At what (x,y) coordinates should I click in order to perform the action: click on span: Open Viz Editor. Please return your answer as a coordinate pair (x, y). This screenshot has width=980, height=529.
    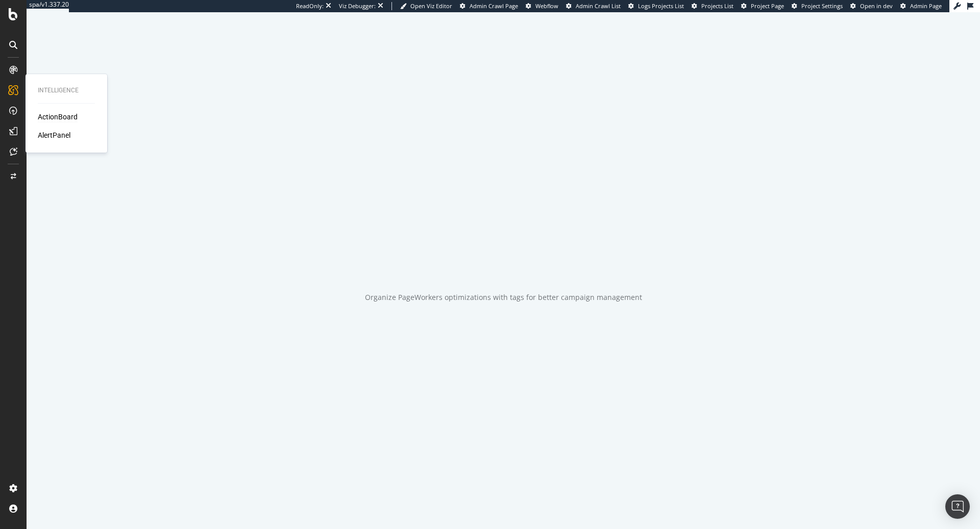
    Looking at the image, I should click on (432, 6).